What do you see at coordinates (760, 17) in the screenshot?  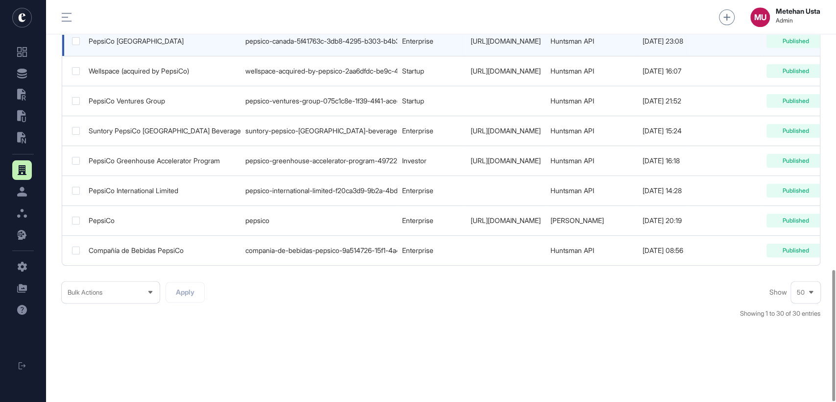 I see `div: MU` at bounding box center [760, 17].